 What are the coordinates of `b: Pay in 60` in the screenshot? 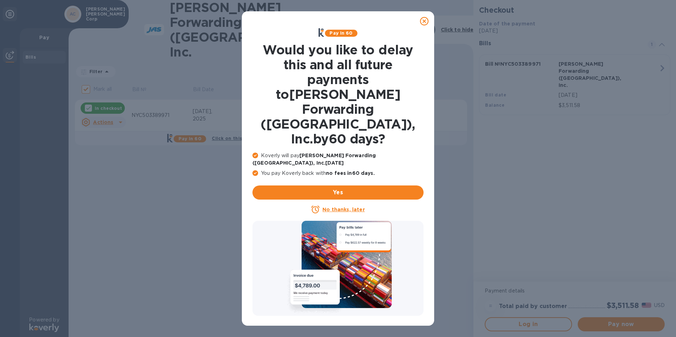 It's located at (341, 33).